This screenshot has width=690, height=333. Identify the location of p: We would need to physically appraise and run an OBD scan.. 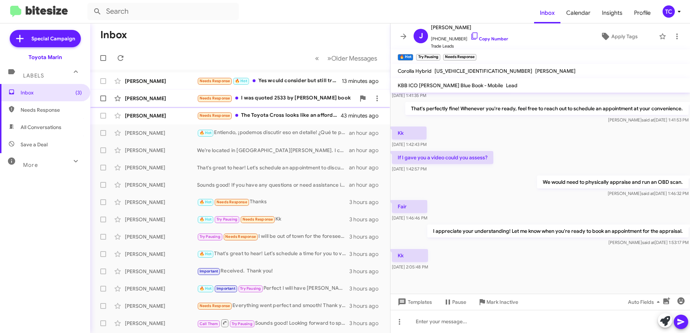
(613, 182).